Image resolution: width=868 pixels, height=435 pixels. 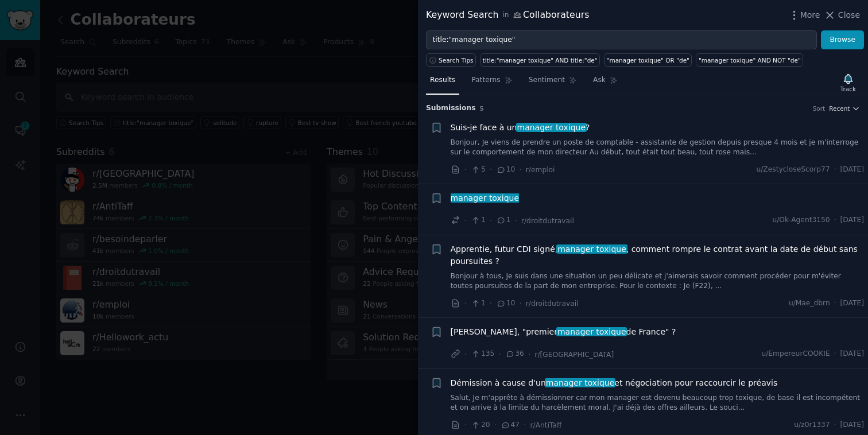 What do you see at coordinates (540, 170) in the screenshot?
I see `span: r/emploi` at bounding box center [540, 170].